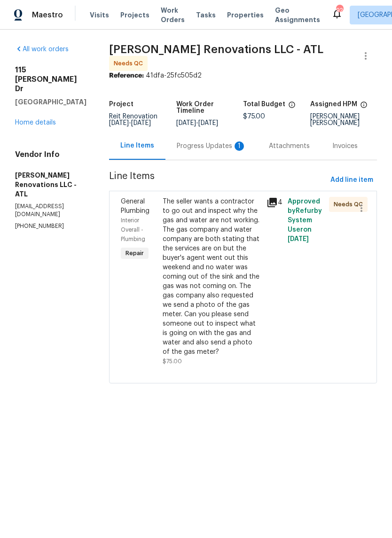 Image resolution: width=392 pixels, height=538 pixels. What do you see at coordinates (212, 277) in the screenshot?
I see `div: The seller wants a contractor to go out and inspect why the gas and water are not working. The ga...` at bounding box center [212, 277].